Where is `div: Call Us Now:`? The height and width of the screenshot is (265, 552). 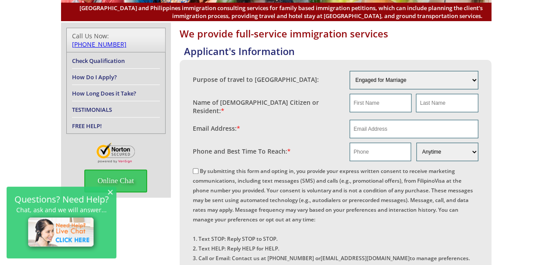 div: Call Us Now: is located at coordinates (116, 40).